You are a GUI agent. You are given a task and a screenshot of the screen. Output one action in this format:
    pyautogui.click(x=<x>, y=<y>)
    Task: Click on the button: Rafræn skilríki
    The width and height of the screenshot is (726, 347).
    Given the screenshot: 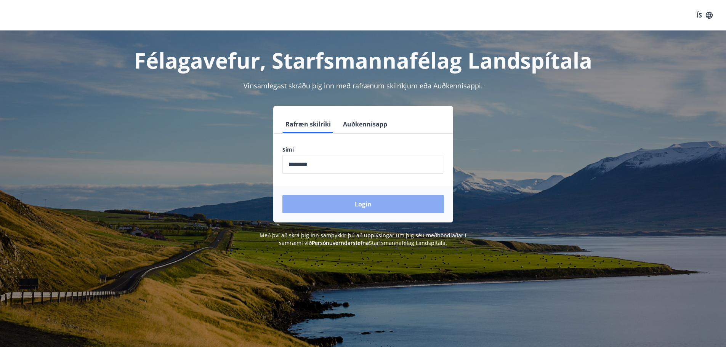 What is the action you would take?
    pyautogui.click(x=308, y=124)
    